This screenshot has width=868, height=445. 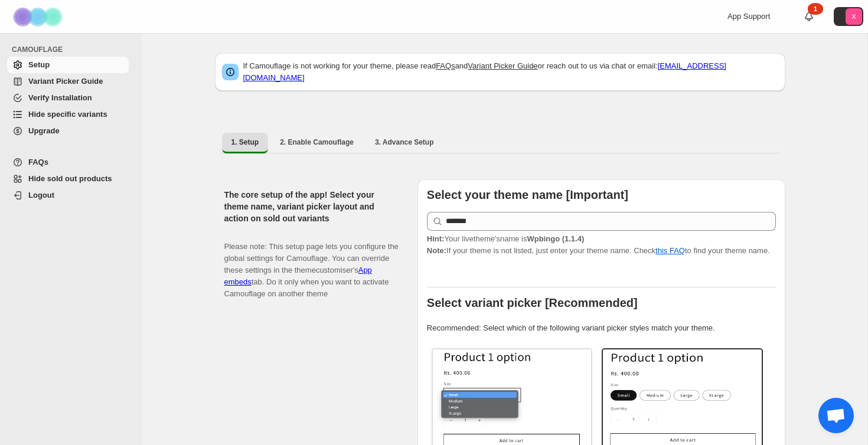 I want to click on span: FAQs, so click(x=39, y=162).